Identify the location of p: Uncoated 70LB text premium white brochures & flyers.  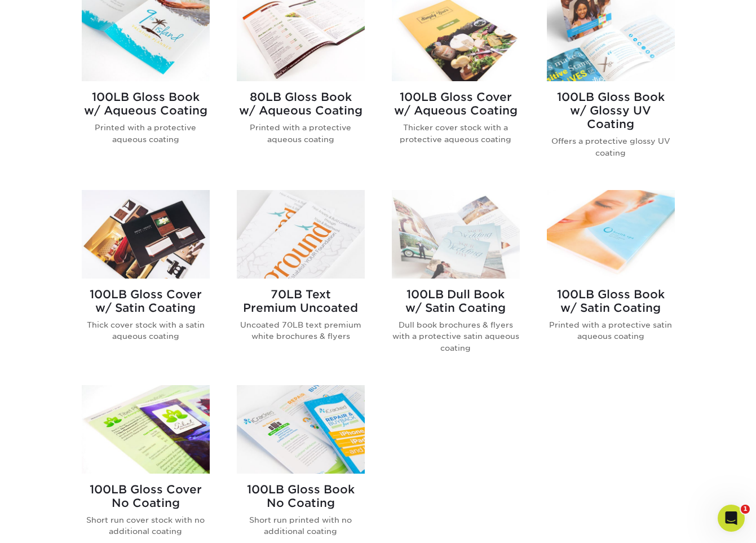
(301, 330).